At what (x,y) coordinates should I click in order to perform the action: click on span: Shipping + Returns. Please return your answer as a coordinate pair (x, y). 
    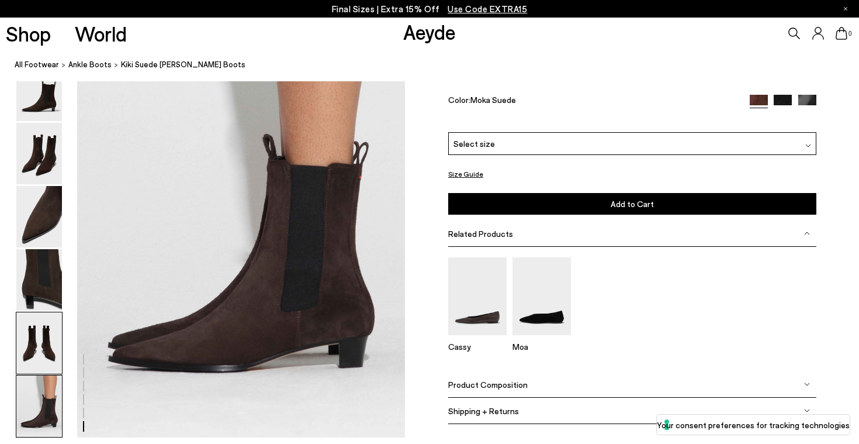
    Looking at the image, I should click on (483, 410).